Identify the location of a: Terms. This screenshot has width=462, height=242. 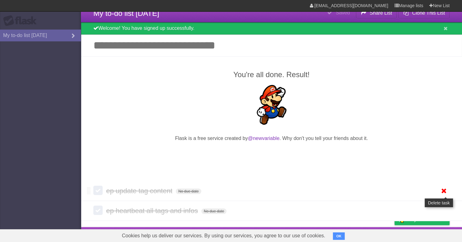
(372, 234).